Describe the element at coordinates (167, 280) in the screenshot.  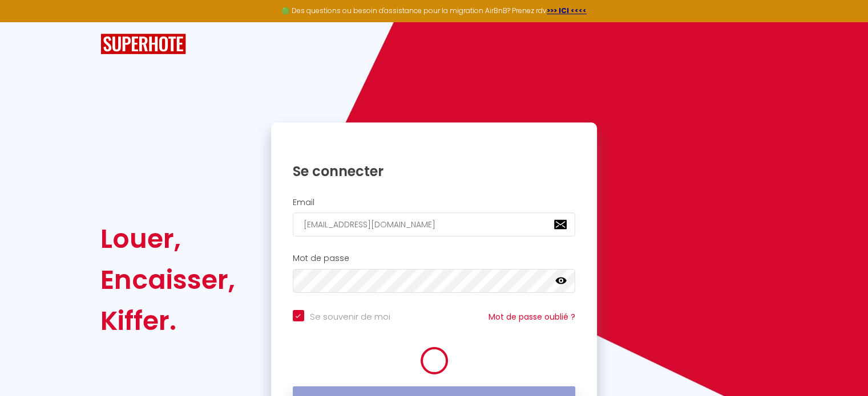
I see `div: Encaisser,` at that location.